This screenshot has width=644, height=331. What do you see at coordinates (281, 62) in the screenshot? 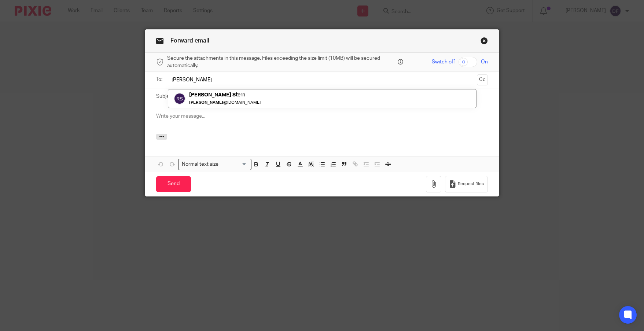
I see `span: Secure the attachments in this message. Files exceeding the size limit (10MB) will be secured aut...` at bounding box center [281, 62].